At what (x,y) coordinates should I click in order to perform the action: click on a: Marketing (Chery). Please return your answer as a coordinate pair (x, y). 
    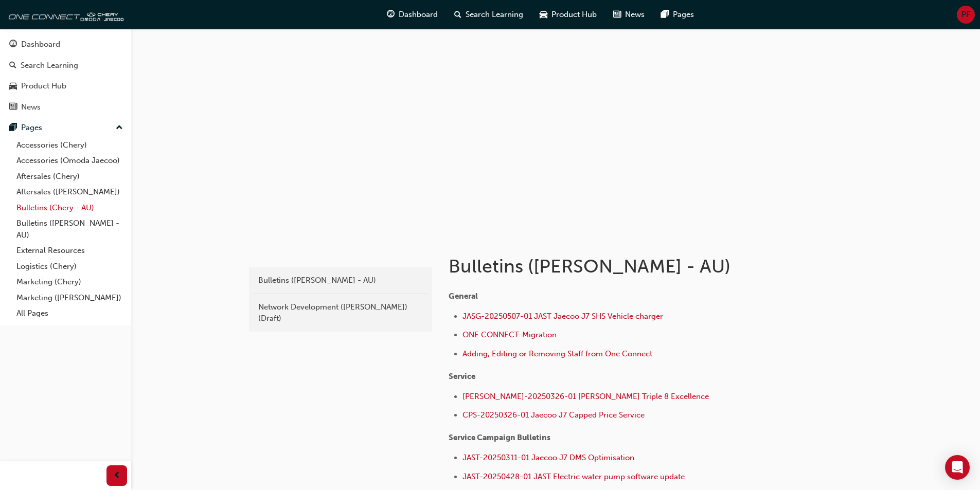
    Looking at the image, I should click on (69, 282).